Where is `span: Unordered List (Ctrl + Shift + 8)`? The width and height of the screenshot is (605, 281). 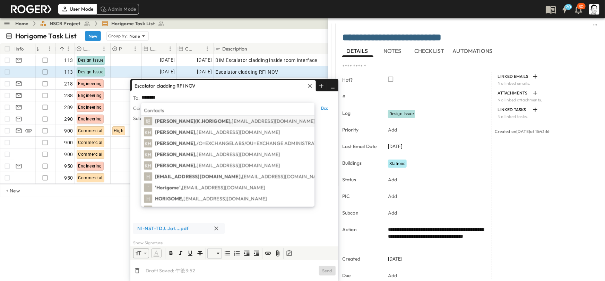 span: Unordered List (Ctrl + Shift + 8) is located at coordinates (227, 254).